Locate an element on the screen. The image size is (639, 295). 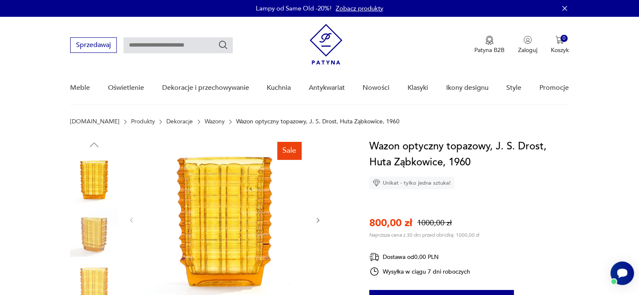
p: Patyna B2B is located at coordinates (489, 50).